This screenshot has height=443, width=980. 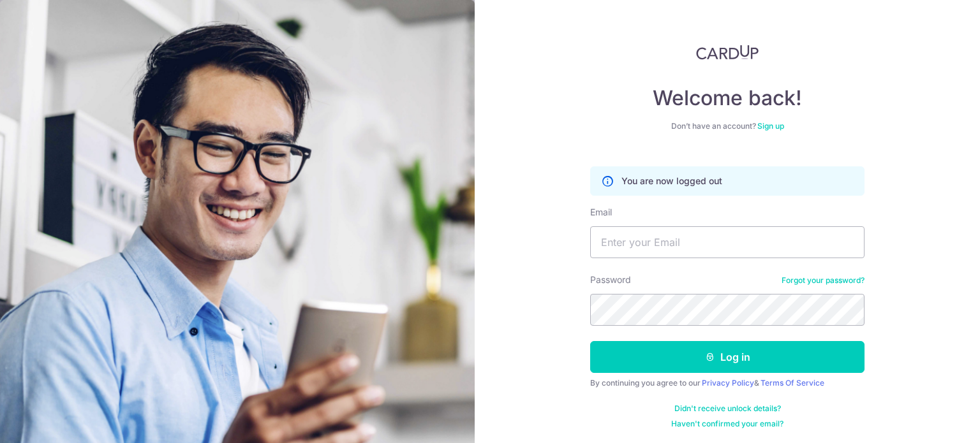 What do you see at coordinates (771, 126) in the screenshot?
I see `a: Sign up` at bounding box center [771, 126].